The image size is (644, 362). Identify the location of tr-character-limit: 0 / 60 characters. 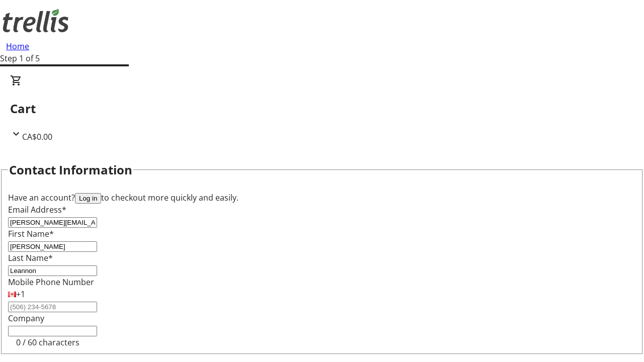
(48, 342).